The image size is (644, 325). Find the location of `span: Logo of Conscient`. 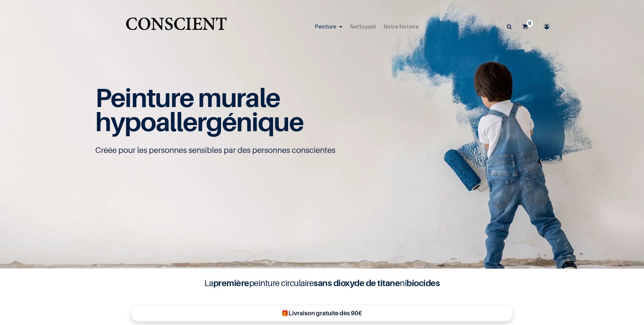

span: Logo of Conscient is located at coordinates (176, 27).